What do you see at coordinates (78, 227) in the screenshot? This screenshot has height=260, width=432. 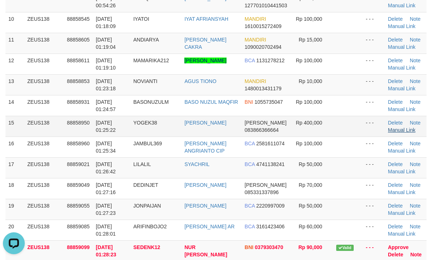 I see `span: 88859085` at bounding box center [78, 227].